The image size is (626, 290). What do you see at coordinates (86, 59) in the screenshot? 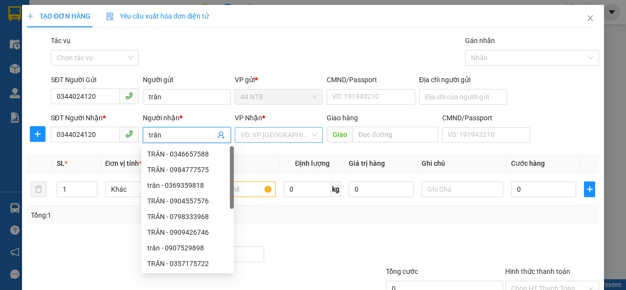
I see `span: C :` at bounding box center [86, 59].